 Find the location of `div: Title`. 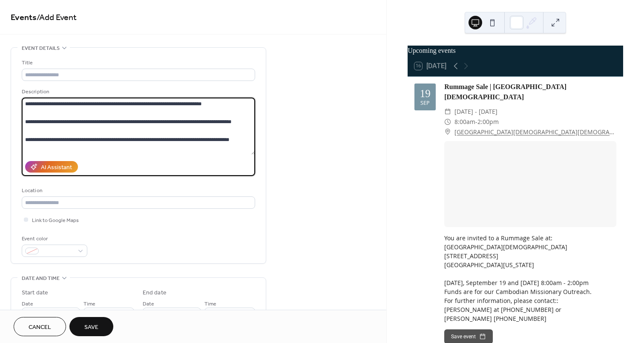

div: Title is located at coordinates (138, 62).